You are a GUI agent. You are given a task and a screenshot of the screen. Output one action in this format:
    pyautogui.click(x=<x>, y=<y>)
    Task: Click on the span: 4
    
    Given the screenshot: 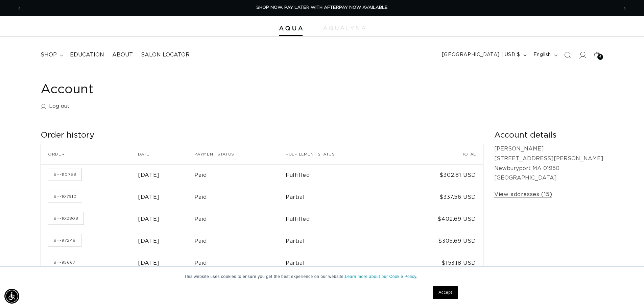 What is the action you would take?
    pyautogui.click(x=599, y=56)
    